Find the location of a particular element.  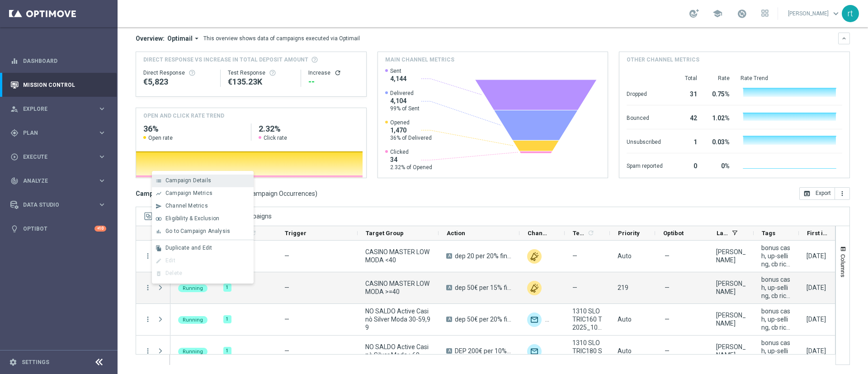

div: rt is located at coordinates (851, 13).